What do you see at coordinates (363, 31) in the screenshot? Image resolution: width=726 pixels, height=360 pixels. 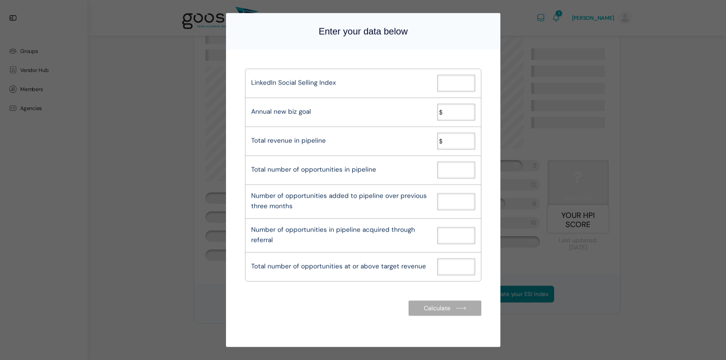 I see `h2: Enter your data below` at bounding box center [363, 31].